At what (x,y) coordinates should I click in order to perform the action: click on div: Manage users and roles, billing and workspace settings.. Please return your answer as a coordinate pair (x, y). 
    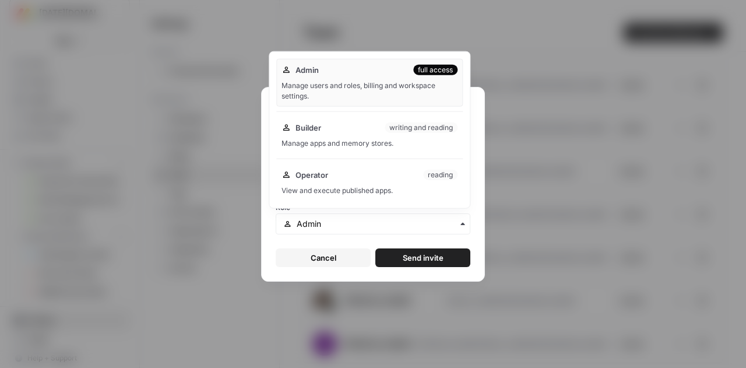
    Looking at the image, I should click on (370, 91).